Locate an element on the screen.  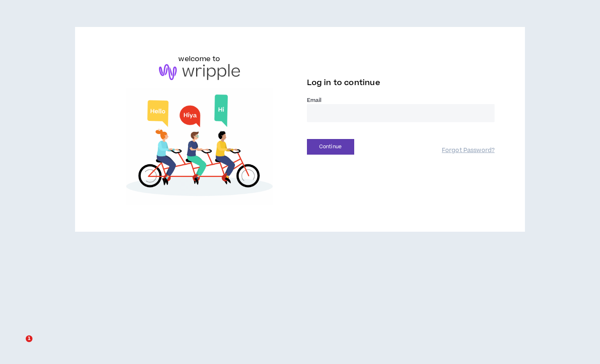
span: Log in to continue is located at coordinates (344, 82).